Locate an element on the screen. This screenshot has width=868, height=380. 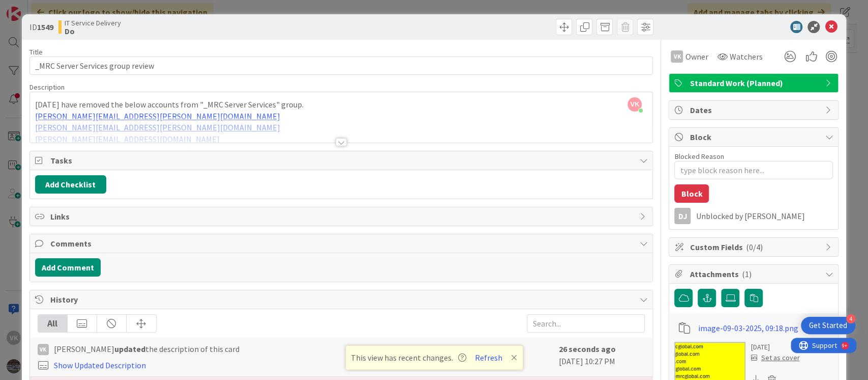
input: Search... is located at coordinates (586, 323).